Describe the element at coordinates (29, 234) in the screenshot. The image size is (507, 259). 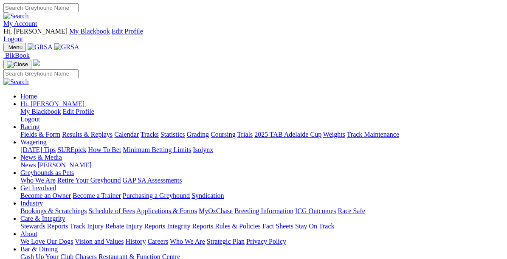
I see `a: About` at that location.